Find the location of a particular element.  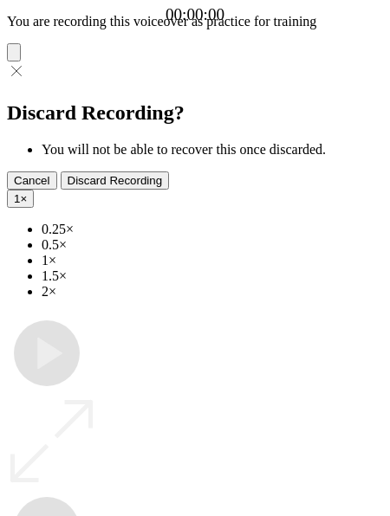

p: You are recording this voiceover as practice for training is located at coordinates (195, 22).